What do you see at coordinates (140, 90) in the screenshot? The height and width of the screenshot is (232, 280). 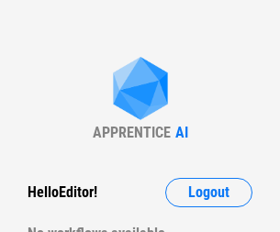 I see `img: Apprentice AI` at bounding box center [140, 90].